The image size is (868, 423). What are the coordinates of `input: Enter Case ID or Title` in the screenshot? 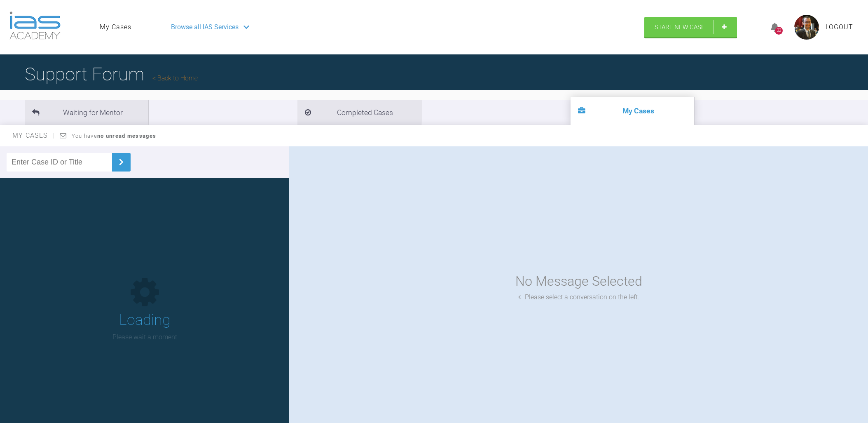 It's located at (59, 162).